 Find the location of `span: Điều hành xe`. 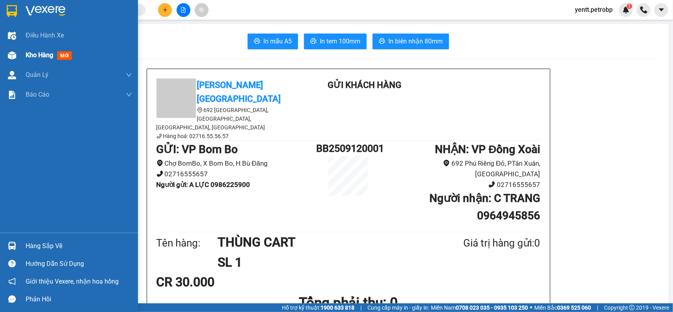

span: Điều hành xe is located at coordinates (45, 35).